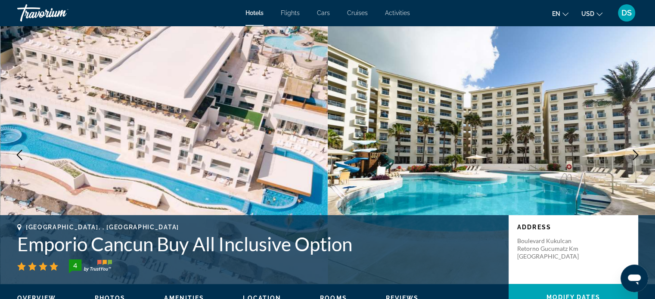 The height and width of the screenshot is (299, 655). What do you see at coordinates (290, 13) in the screenshot?
I see `a: Flights` at bounding box center [290, 13].